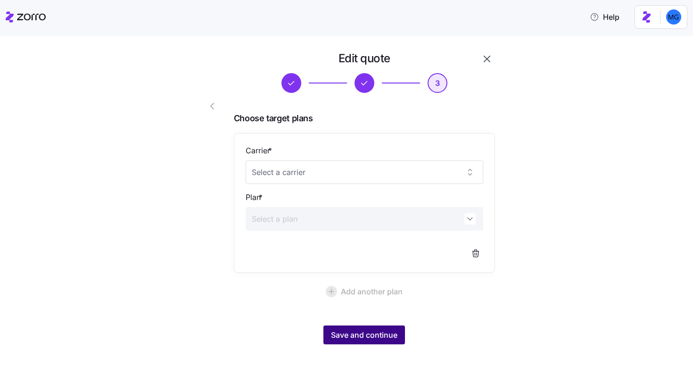  Describe the element at coordinates (365, 219) in the screenshot. I see `input: Select a plan` at that location.